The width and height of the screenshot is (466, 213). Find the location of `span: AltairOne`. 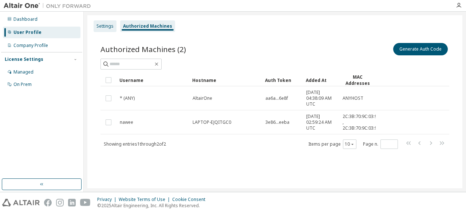

span: AltairOne is located at coordinates (202, 98).